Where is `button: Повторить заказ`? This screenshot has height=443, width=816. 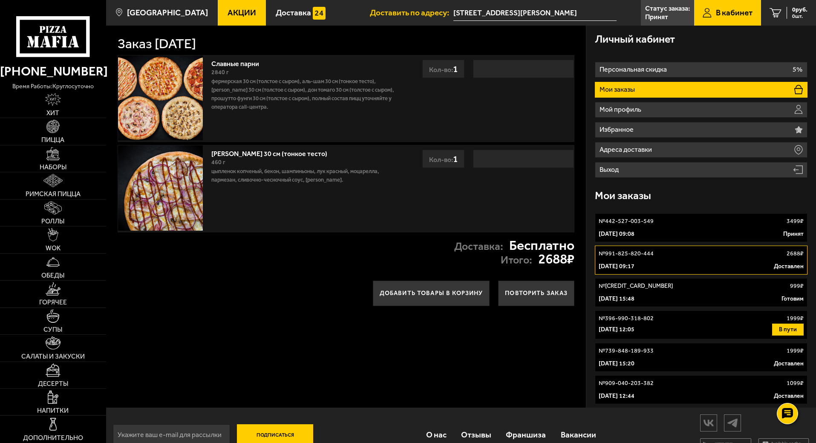 button: Повторить заказ is located at coordinates (536, 293).